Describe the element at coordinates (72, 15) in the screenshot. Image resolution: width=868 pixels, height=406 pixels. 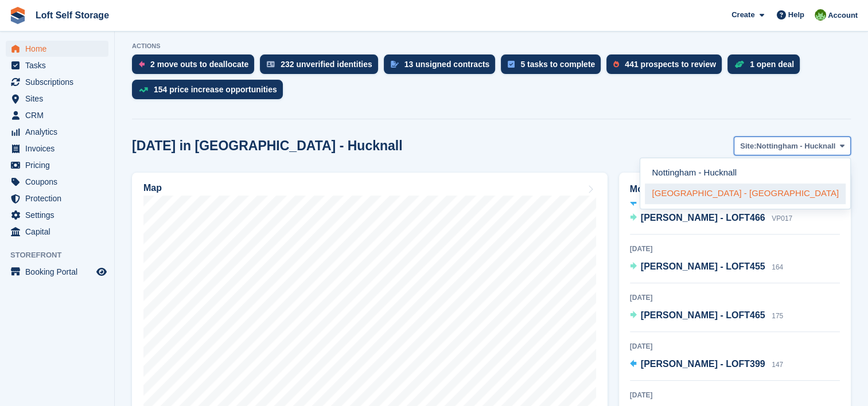
I see `a: Loft Self Storage` at that location.